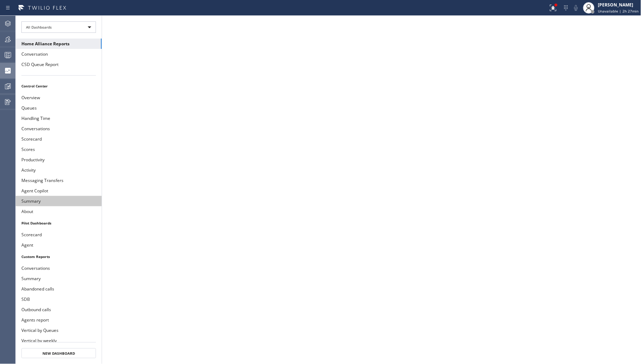  I want to click on button: Scores, so click(59, 149).